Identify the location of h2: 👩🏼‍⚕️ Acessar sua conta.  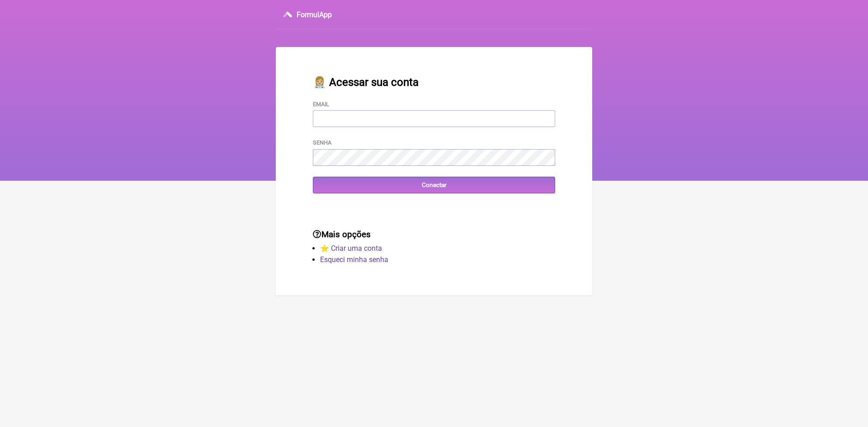
(434, 82).